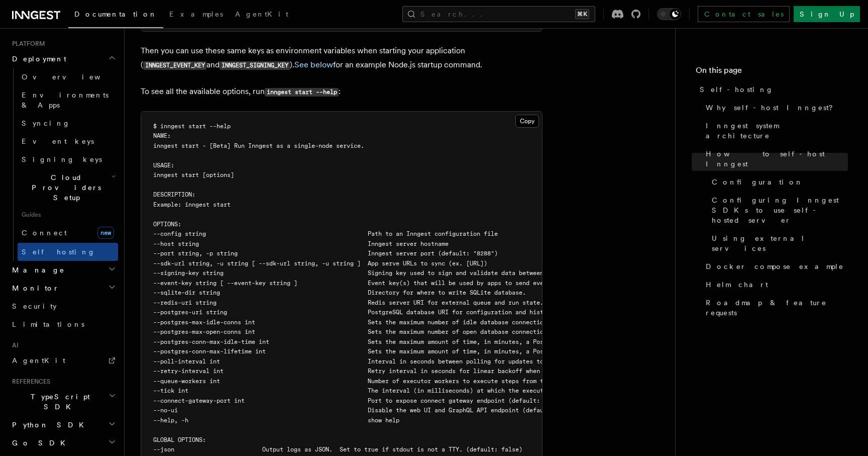 This screenshot has height=456, width=868. I want to click on p: To see all the available options, run :, so click(342, 91).